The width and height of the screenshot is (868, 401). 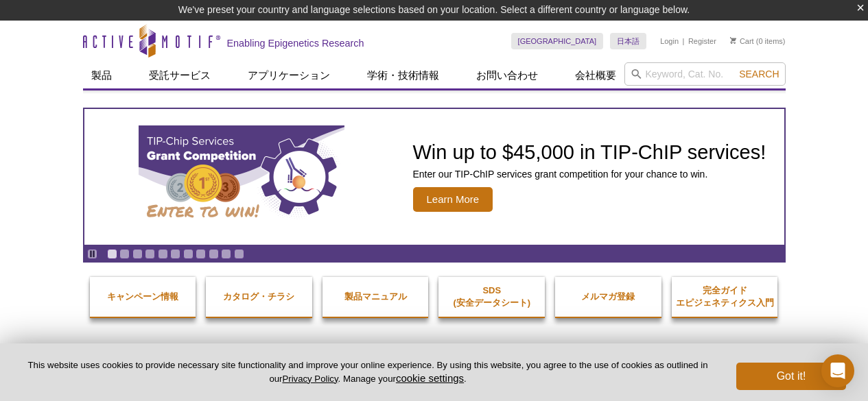 I want to click on a: 製品マニュアル, so click(x=375, y=297).